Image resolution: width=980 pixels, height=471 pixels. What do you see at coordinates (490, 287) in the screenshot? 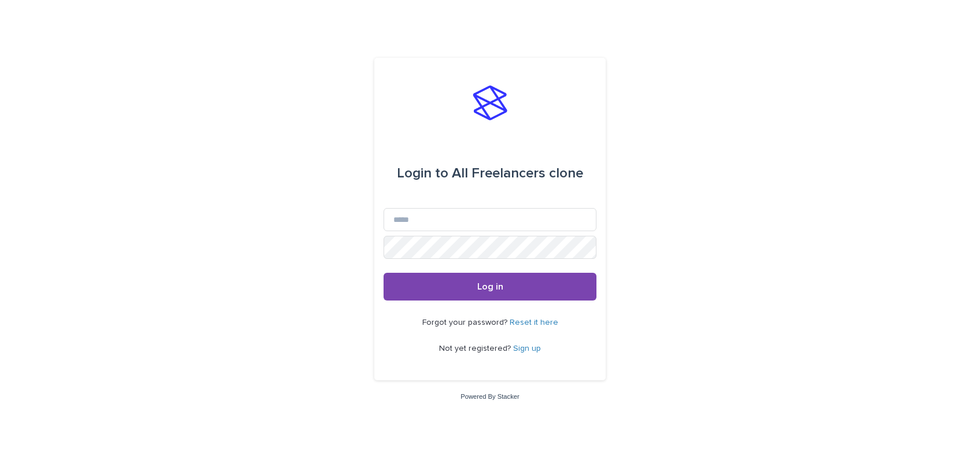
I see `button: Log in` at bounding box center [490, 287].